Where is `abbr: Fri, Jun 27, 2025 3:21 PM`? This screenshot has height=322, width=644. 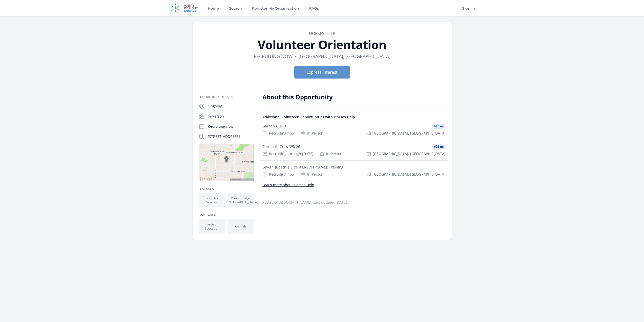 abbr: Fri, Jun 27, 2025 3:21 PM is located at coordinates (341, 202).